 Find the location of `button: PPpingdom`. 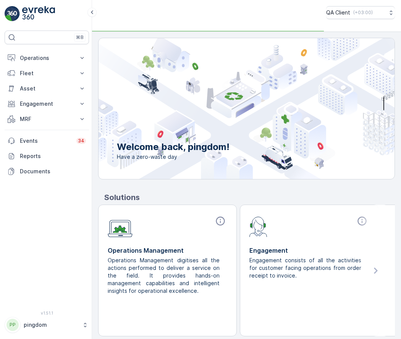

button: PPpingdom is located at coordinates (47, 325).